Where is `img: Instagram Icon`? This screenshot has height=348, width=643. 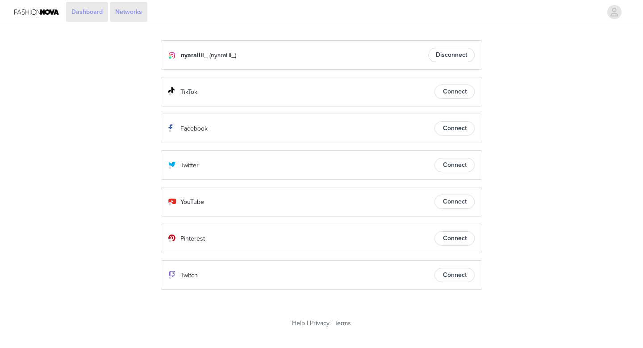 img: Instagram Icon is located at coordinates (172, 55).